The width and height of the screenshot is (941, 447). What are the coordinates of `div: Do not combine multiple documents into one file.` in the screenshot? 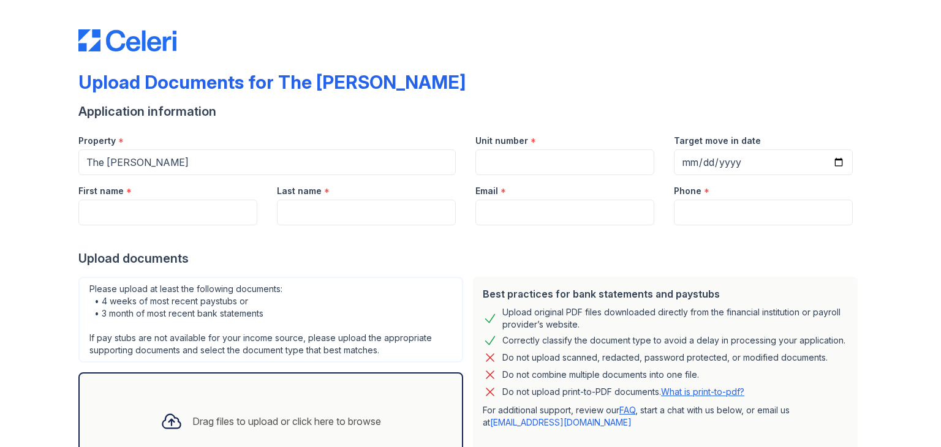 It's located at (600, 375).